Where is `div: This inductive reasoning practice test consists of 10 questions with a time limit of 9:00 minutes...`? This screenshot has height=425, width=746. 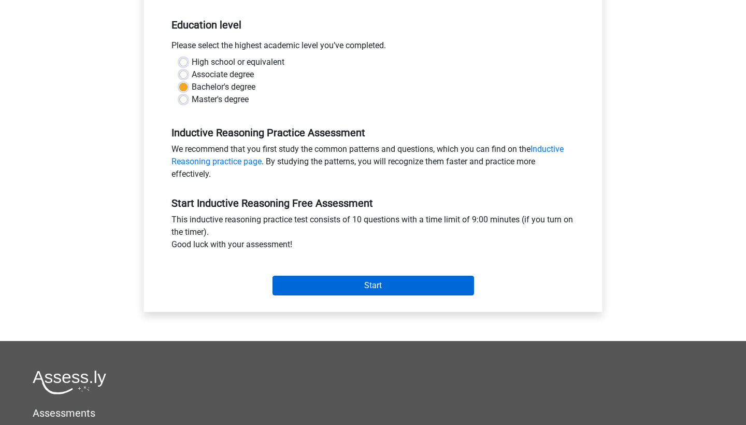
div: This inductive reasoning practice test consists of 10 questions with a time limit of 9:00 minutes... is located at coordinates (373, 234).